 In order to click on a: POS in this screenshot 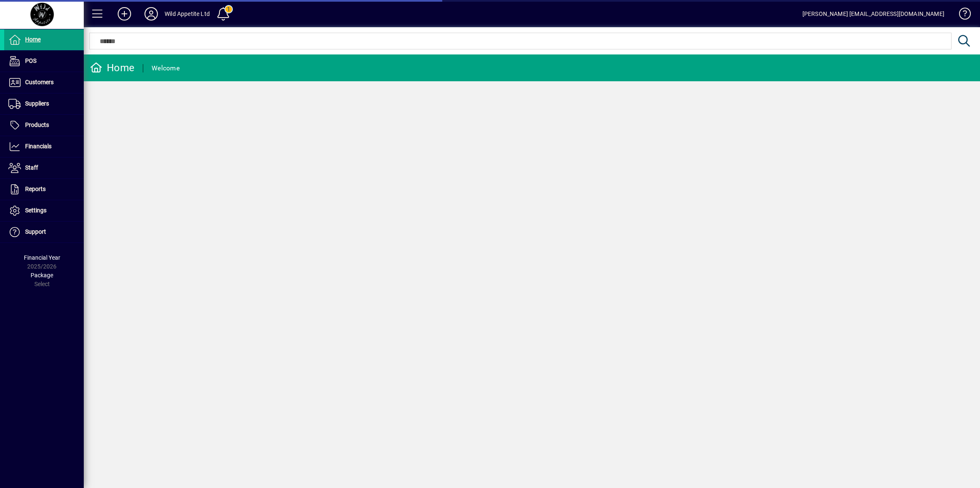, I will do `click(44, 62)`.